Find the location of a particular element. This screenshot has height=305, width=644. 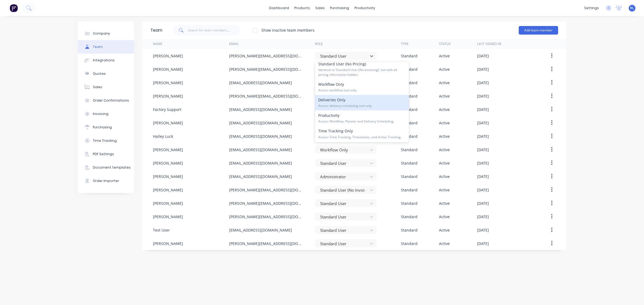

div: Purchasing is located at coordinates (102, 127).